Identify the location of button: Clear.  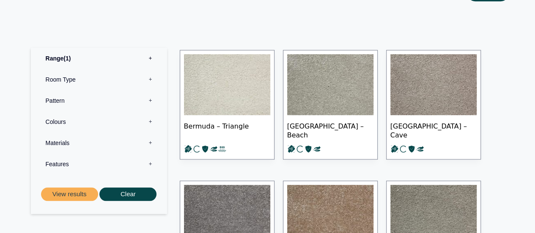
(128, 194).